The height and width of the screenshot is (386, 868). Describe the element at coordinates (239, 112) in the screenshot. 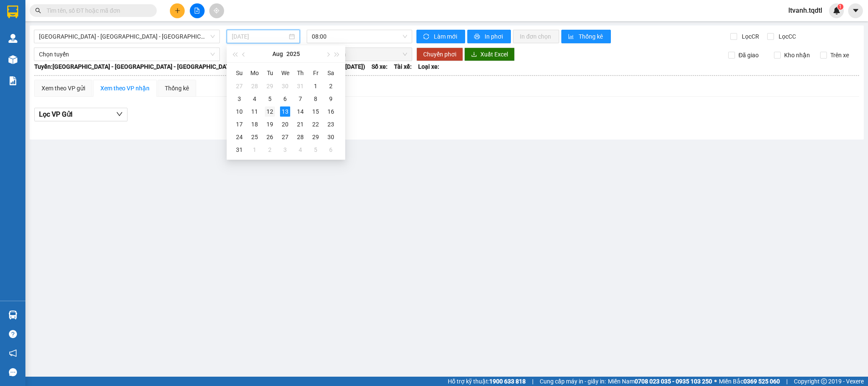

I see `div: 10` at that location.